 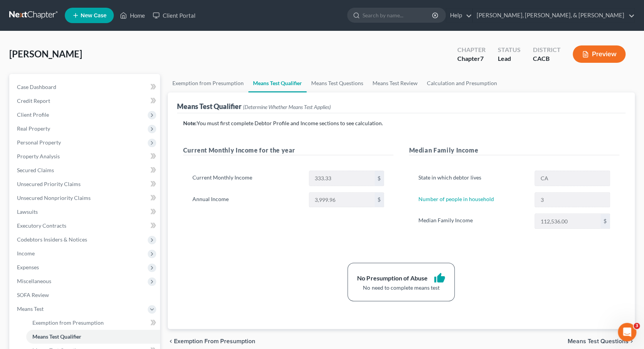 I want to click on button: Preview, so click(x=599, y=54).